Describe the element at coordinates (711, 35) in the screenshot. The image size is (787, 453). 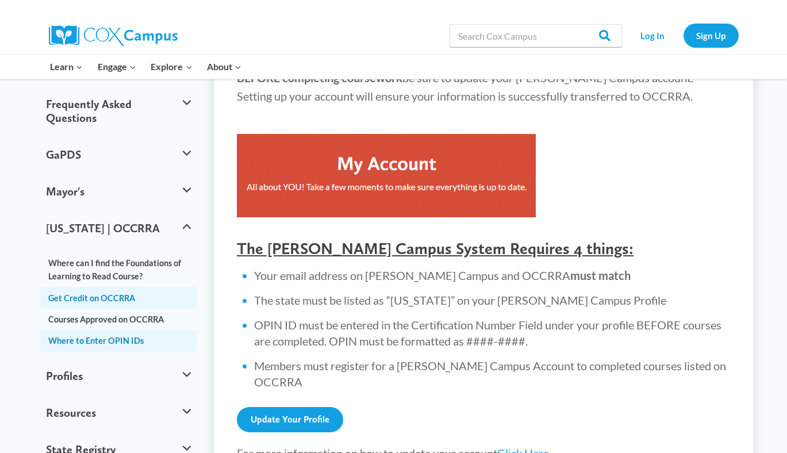
I see `a: Sign Up` at that location.